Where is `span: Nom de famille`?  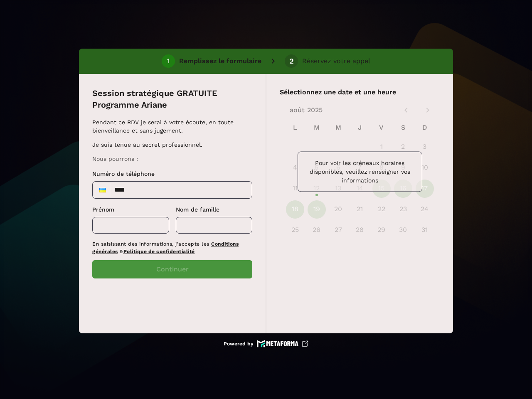
span: Nom de famille is located at coordinates (198, 209).